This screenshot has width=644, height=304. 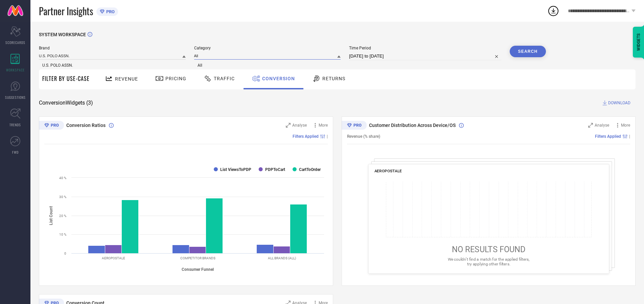 What do you see at coordinates (63, 35) in the screenshot?
I see `span: SYSTEM WORKSPACE` at bounding box center [63, 35].